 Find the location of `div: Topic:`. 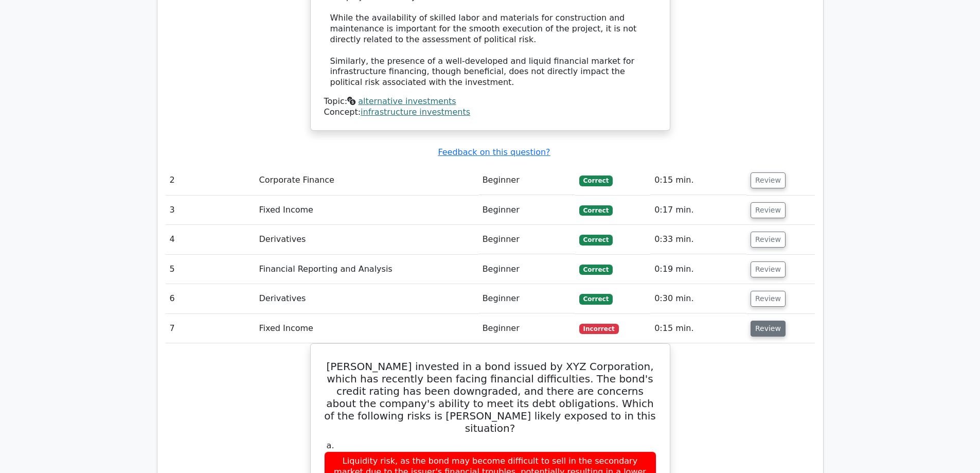

div: Topic: is located at coordinates (490, 101).